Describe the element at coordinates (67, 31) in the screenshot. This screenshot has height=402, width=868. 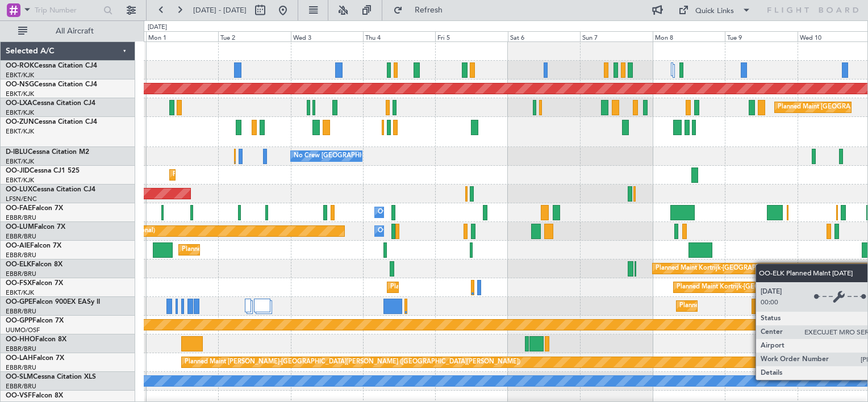
I see `button: All Aircraft` at that location.